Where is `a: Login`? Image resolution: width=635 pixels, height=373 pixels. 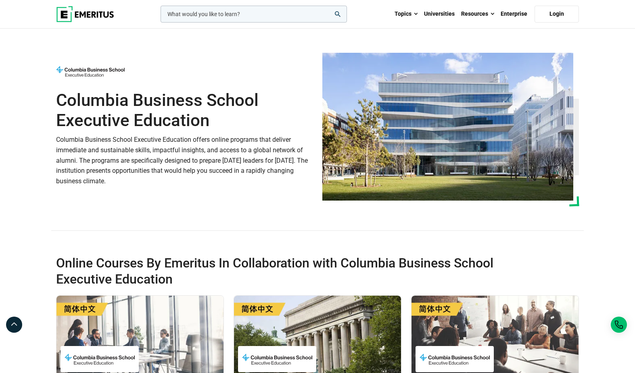
a: Login is located at coordinates (556, 14).